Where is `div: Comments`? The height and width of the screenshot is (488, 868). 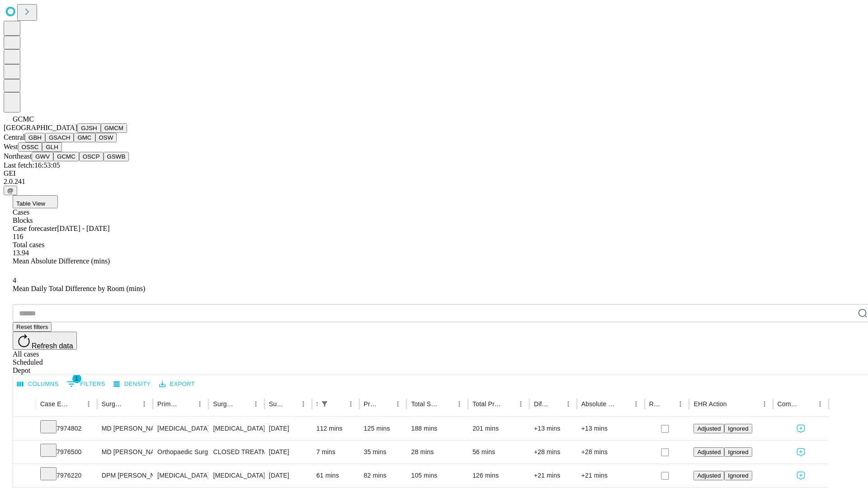 div: Comments is located at coordinates (789, 404).